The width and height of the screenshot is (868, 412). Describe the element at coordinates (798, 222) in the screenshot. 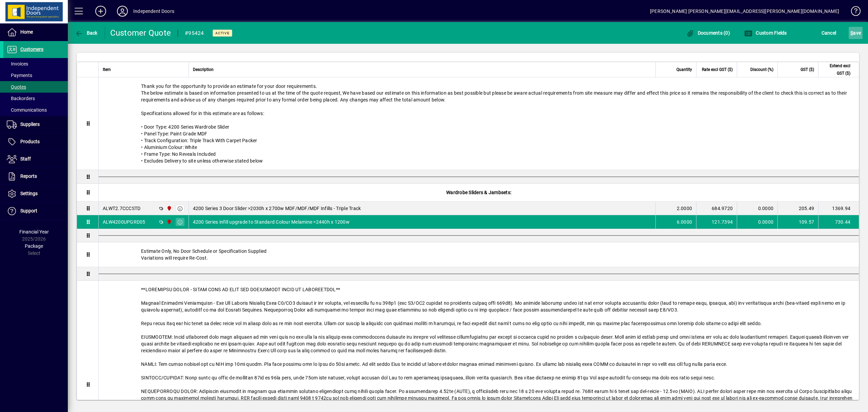

I see `td: 109.57` at that location.